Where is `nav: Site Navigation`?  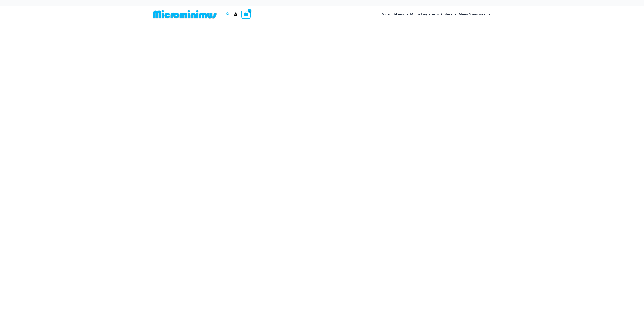 nav: Site Navigation is located at coordinates (436, 14).